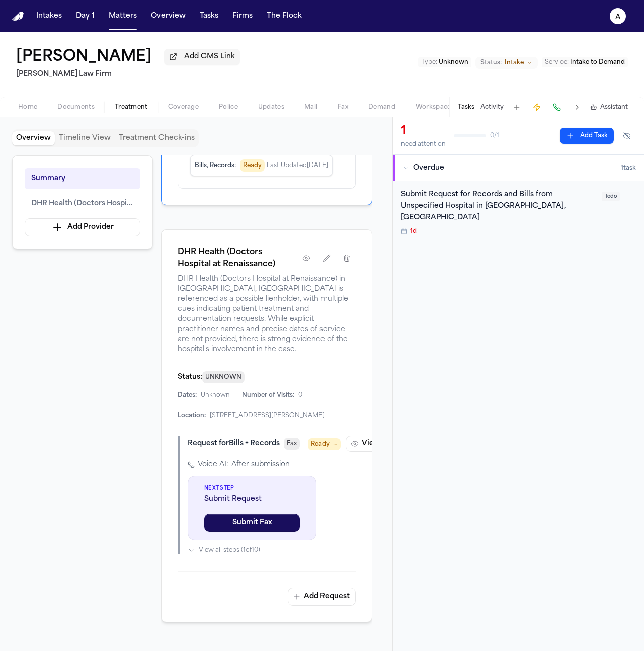  Describe the element at coordinates (84, 139) in the screenshot. I see `button: Timeline View` at that location.